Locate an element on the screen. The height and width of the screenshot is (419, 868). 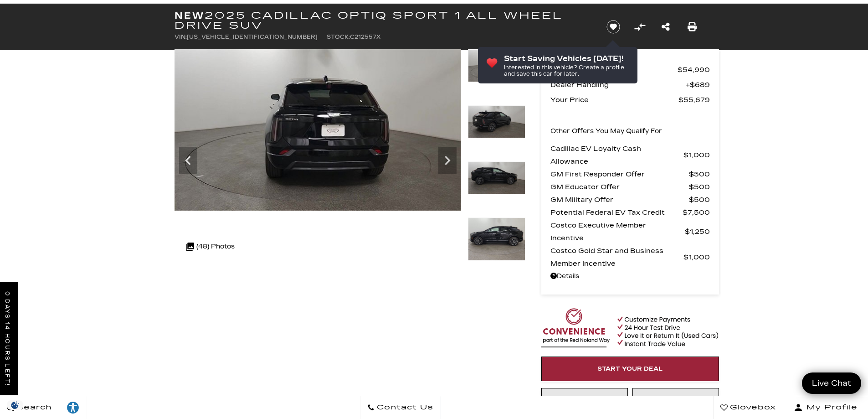
a: Share this New 2025 Cadillac OPTIQ Sport 1 All Wheel Drive SUV is located at coordinates (667, 27).